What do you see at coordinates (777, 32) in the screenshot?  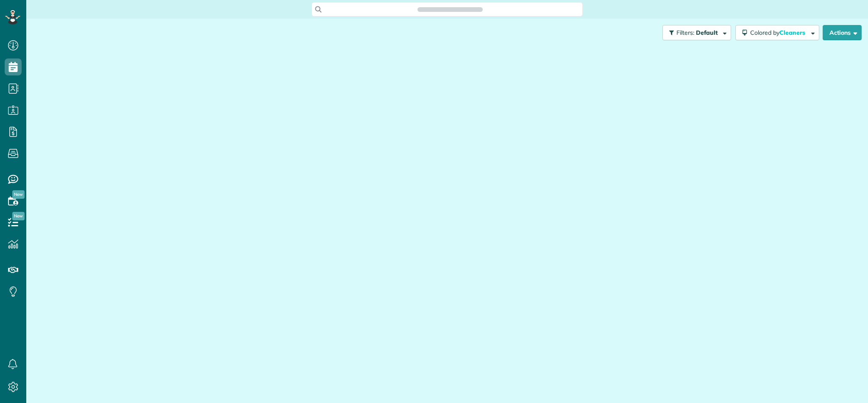 I see `button: Colored byCleaners` at bounding box center [777, 32].